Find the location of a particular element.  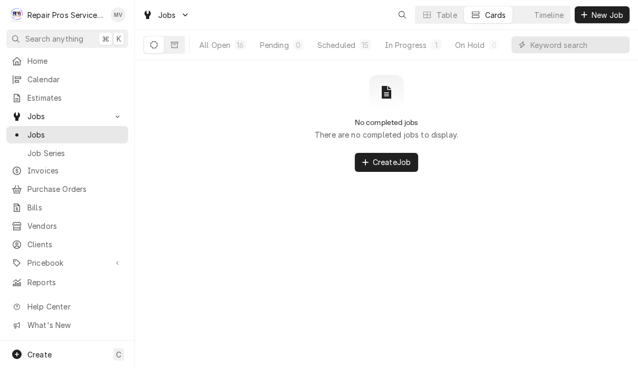

a: Invoices is located at coordinates (67, 170).